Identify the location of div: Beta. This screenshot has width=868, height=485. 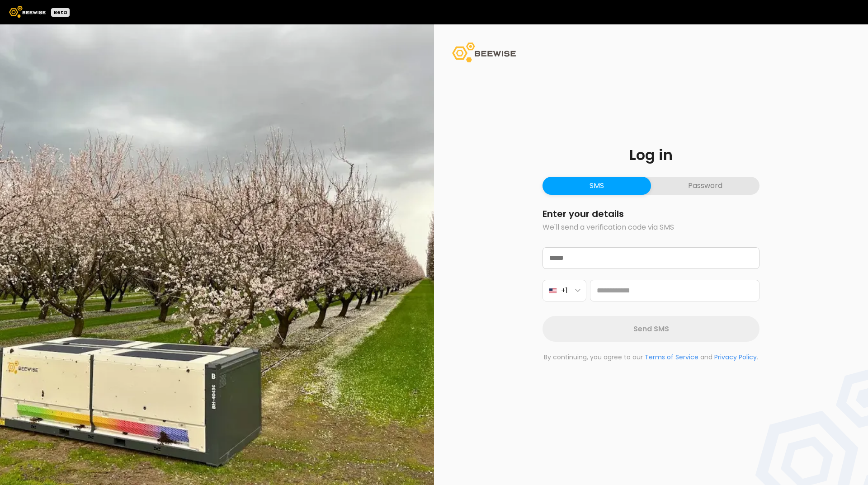
(60, 13).